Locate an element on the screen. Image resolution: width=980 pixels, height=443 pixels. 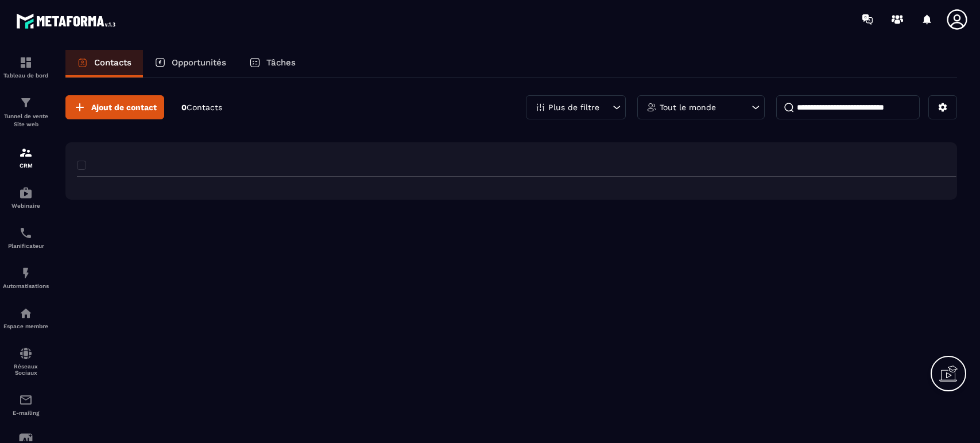
a: automationsautomationsWebinaire is located at coordinates (26, 198).